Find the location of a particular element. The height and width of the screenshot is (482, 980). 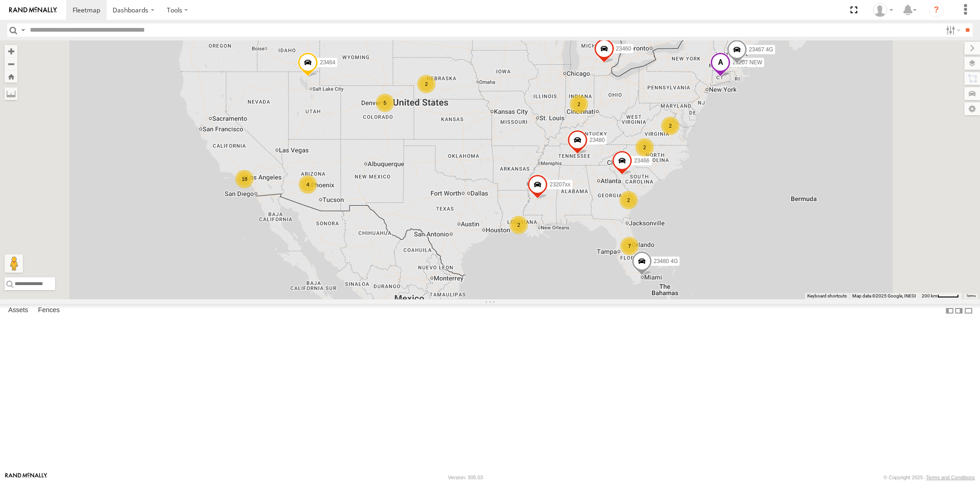

span: Map data ©2025 Google, INEGI is located at coordinates (884, 295).